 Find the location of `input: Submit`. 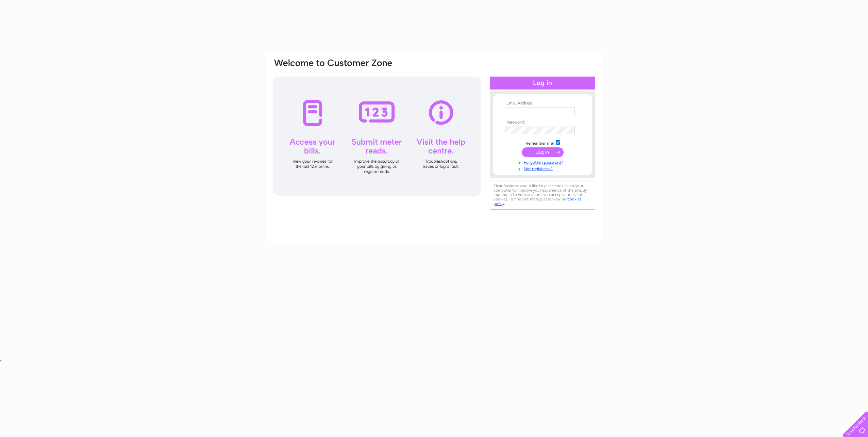

input: Submit is located at coordinates (542, 152).